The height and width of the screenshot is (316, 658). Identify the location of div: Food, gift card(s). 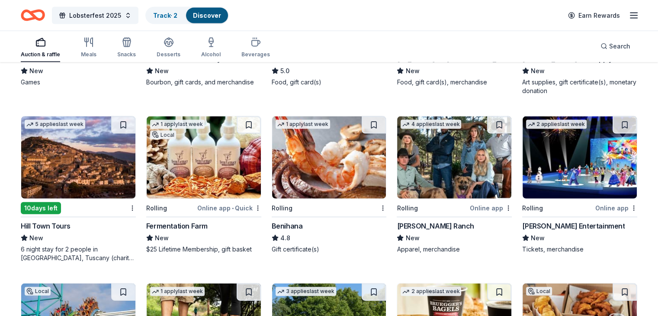
(329, 82).